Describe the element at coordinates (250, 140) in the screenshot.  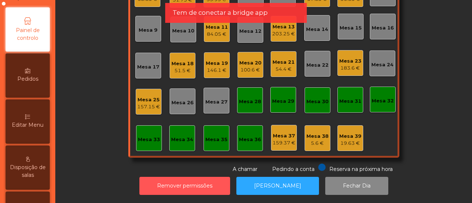
I see `div: Mesa 36` at that location.